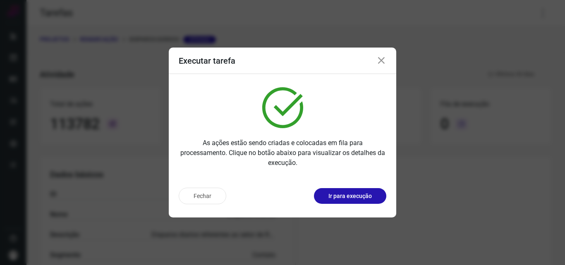 Image resolution: width=565 pixels, height=265 pixels. I want to click on h3: Executar tarefa, so click(207, 61).